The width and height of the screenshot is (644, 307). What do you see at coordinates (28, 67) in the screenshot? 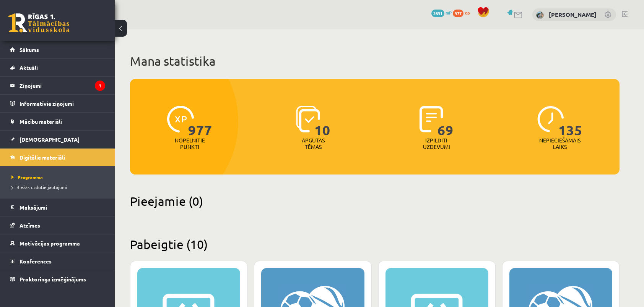
I see `span: Aktuāli` at bounding box center [28, 67].